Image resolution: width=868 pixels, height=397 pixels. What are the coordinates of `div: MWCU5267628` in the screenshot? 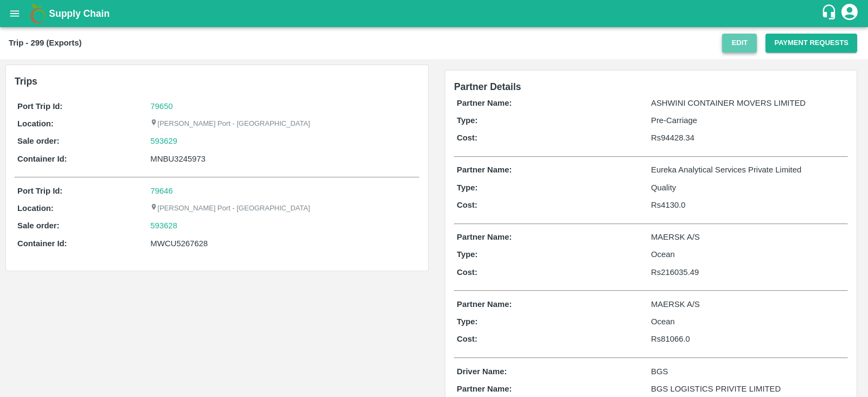 It's located at (283, 244).